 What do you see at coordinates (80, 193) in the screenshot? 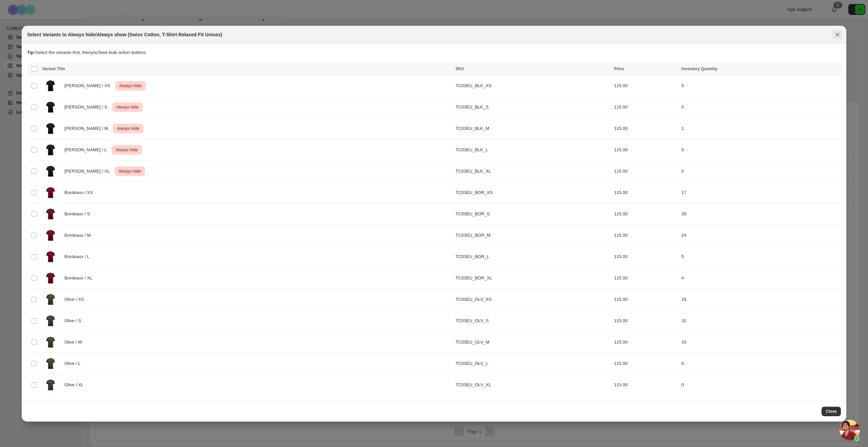
I see `span: Bordeaux / XS` at bounding box center [80, 193].